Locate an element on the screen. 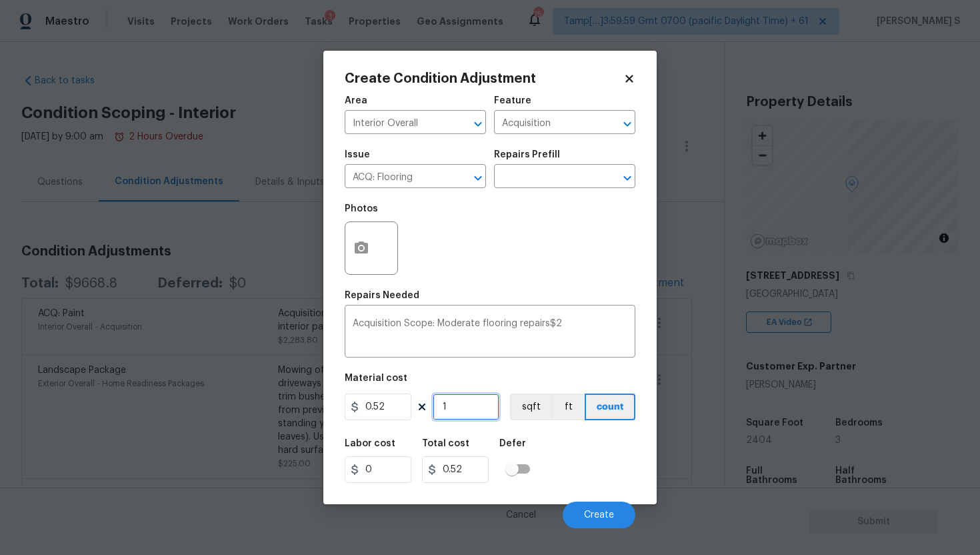 This screenshot has height=555, width=980. h5: Defer is located at coordinates (513, 444).